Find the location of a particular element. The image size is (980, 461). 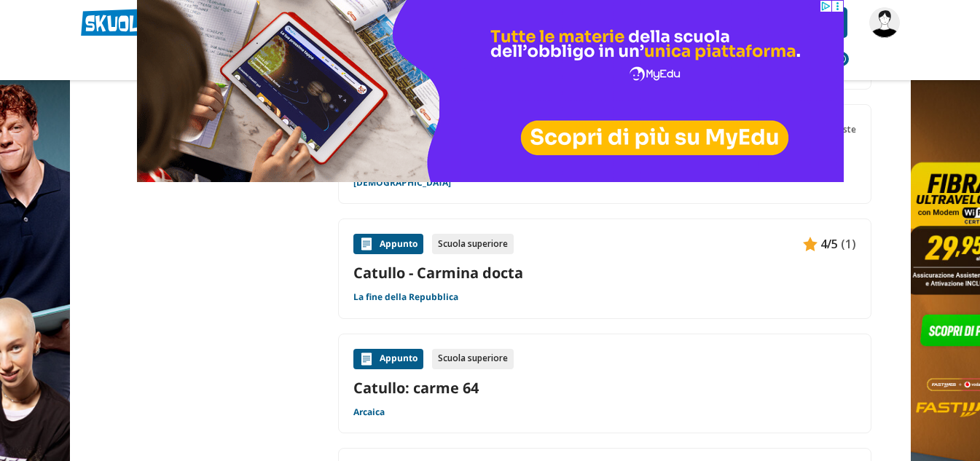

a: Catullo: carme 64 is located at coordinates (605, 387).